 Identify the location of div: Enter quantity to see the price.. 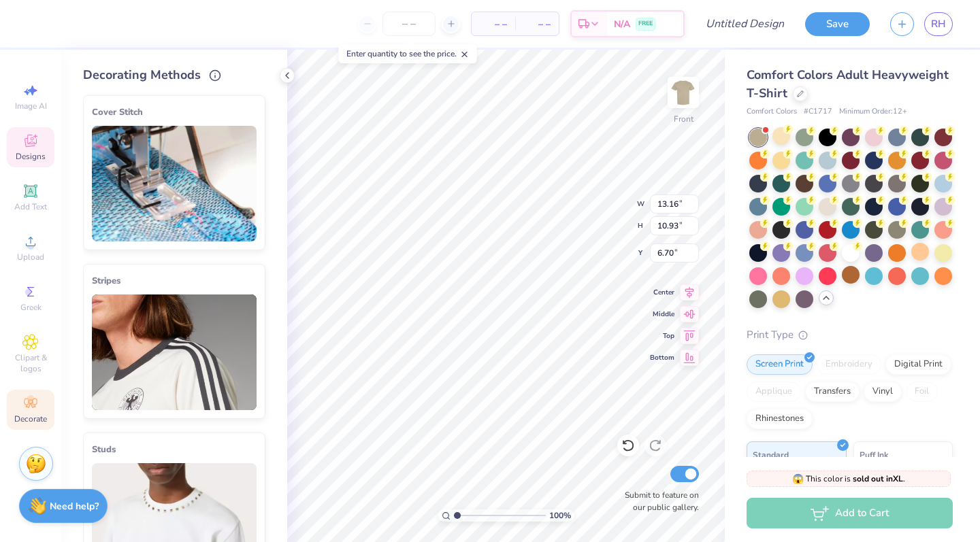
(408, 53).